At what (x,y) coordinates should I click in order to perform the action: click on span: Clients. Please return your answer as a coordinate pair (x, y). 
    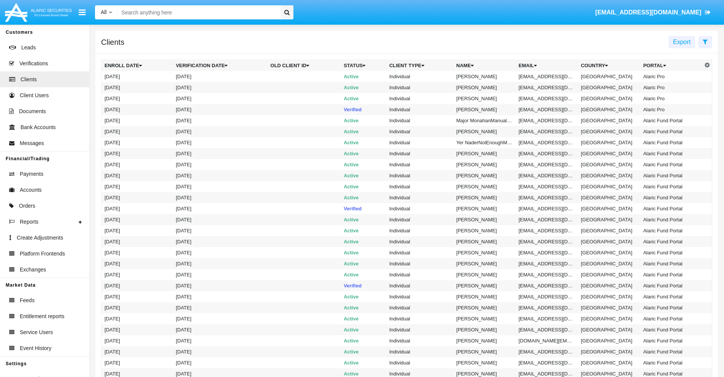
    Looking at the image, I should click on (28, 79).